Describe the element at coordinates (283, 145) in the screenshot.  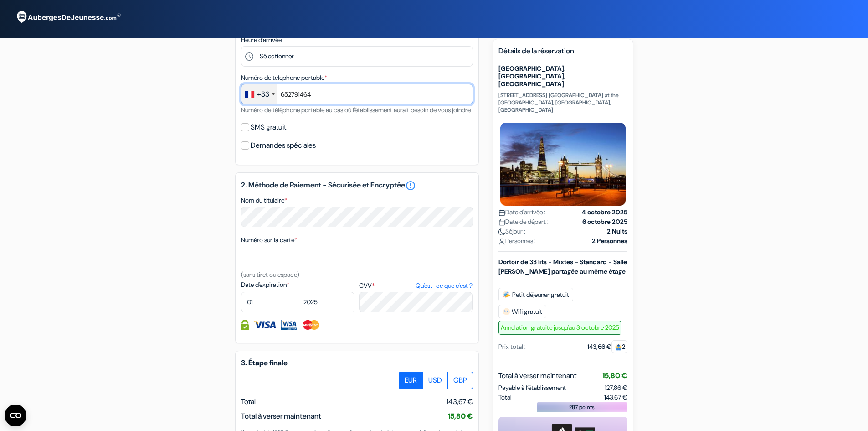
I see `label: Demandes spéciales` at that location.